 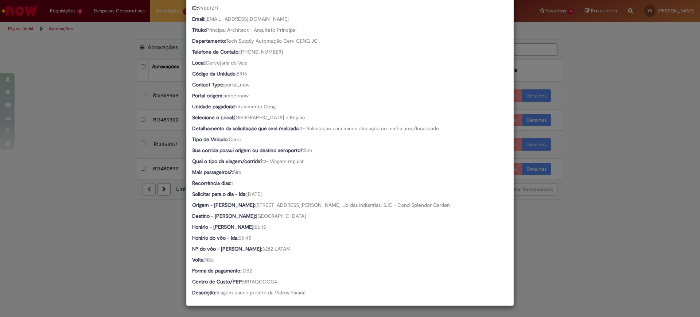 I want to click on span: Principal Architect - Arquiteto Principal, so click(x=251, y=30).